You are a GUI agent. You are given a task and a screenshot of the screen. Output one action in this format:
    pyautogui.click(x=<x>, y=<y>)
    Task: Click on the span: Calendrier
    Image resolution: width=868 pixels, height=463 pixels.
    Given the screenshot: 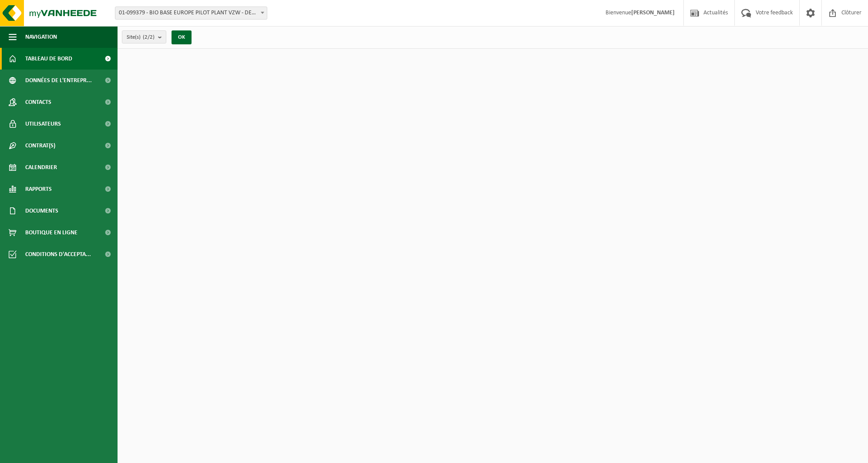 What is the action you would take?
    pyautogui.click(x=41, y=168)
    